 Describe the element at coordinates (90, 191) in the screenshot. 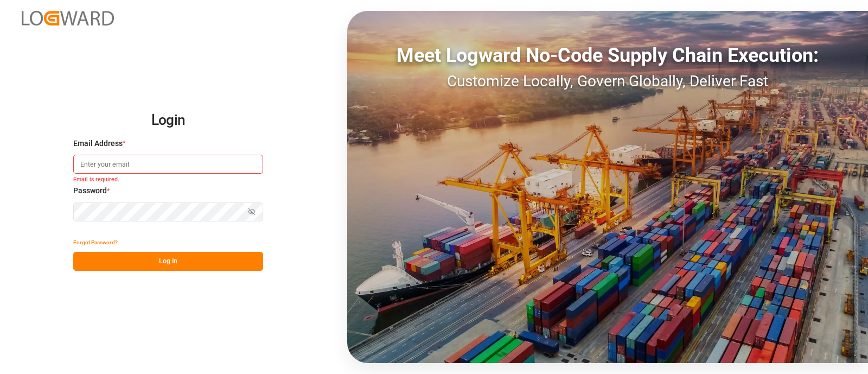

I see `span: Password` at that location.